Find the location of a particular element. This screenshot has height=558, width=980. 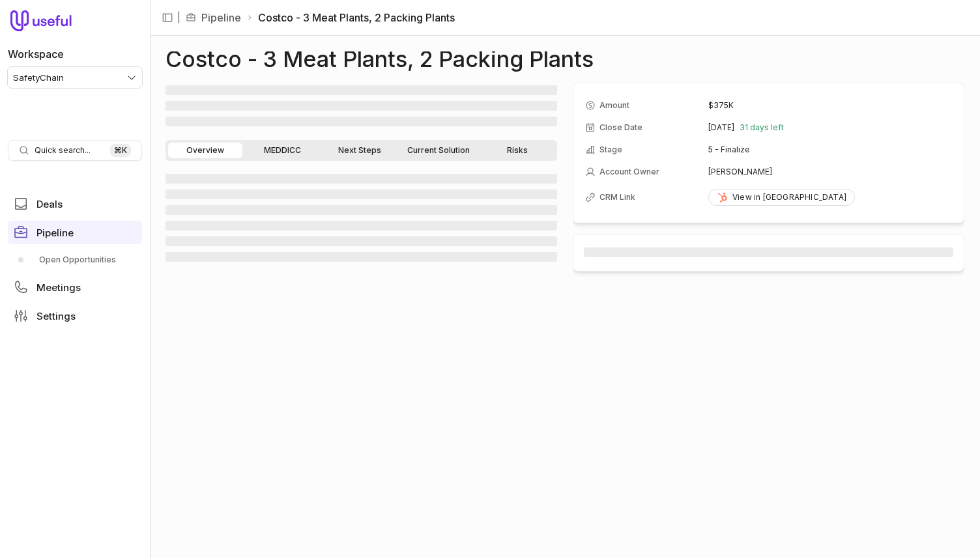

span: Account Owner is located at coordinates (630, 172).